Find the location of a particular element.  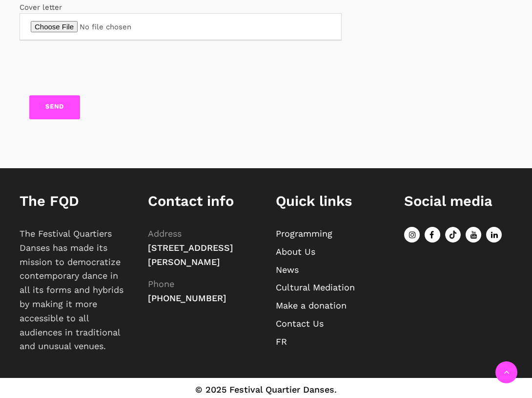

input: Cover letter is located at coordinates (181, 26).